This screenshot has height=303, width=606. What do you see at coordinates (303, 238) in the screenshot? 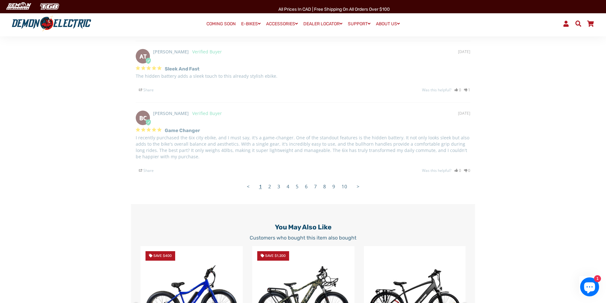
I see `p: Customers who bought this item also bought` at bounding box center [303, 238].